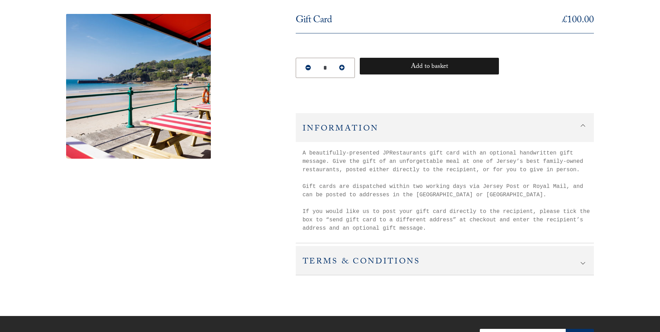  What do you see at coordinates (445, 260) in the screenshot?
I see `h2: Terms & Conditions` at bounding box center [445, 260].